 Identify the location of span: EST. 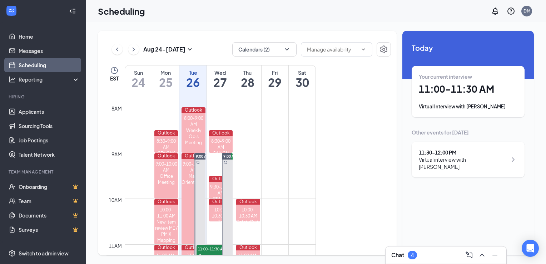
(114, 78).